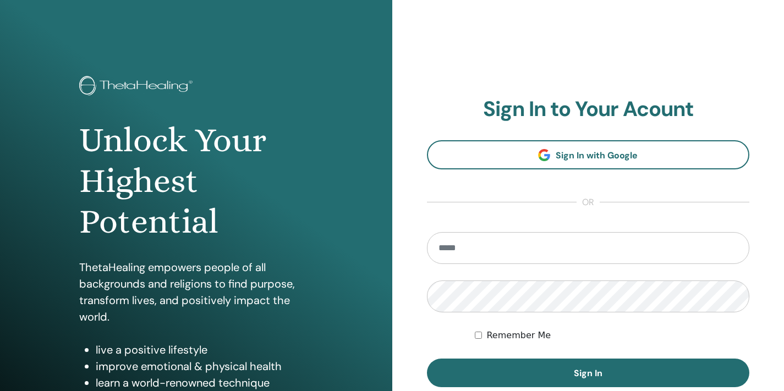 Image resolution: width=784 pixels, height=391 pixels. What do you see at coordinates (196, 292) in the screenshot?
I see `p: ThetaHealing empowers people of all backgrounds and religions to find purpose, transform lives, a...` at bounding box center [196, 292].